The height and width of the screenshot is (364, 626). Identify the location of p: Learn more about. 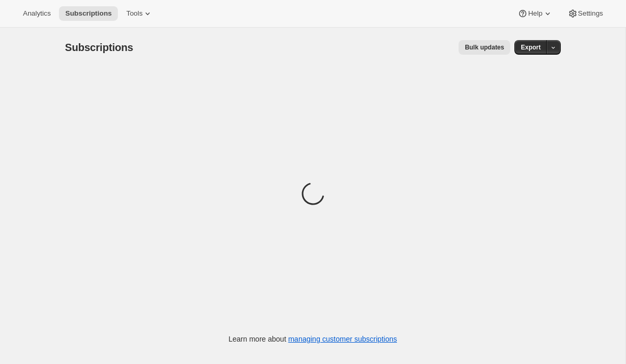
(312, 339).